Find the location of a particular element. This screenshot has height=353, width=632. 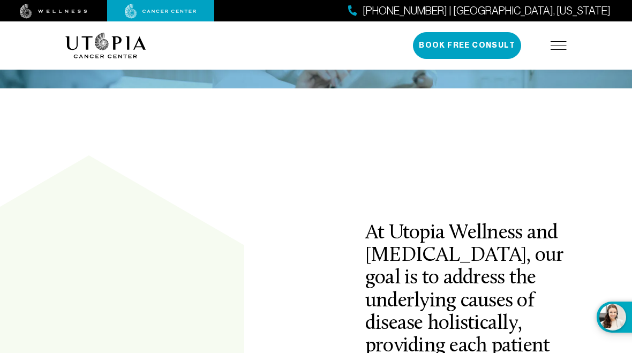

img: cancer center is located at coordinates (161, 11).